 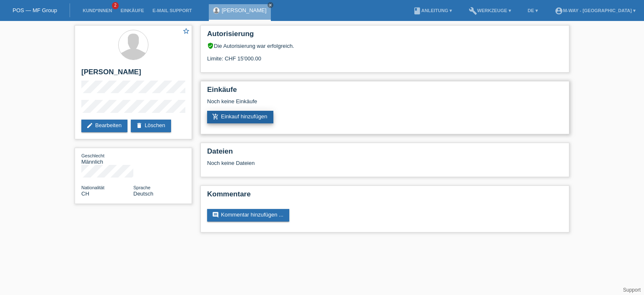 I want to click on a: deleteLöschen, so click(x=151, y=126).